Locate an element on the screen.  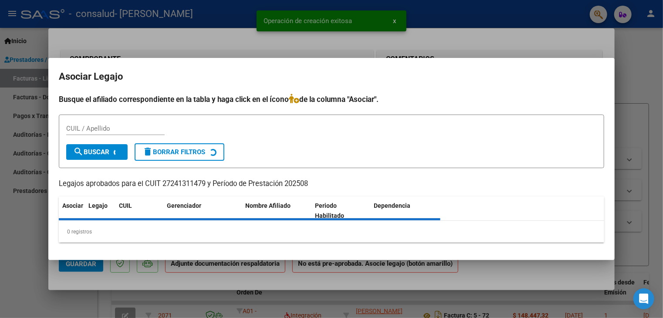
button: Borrar Filtros is located at coordinates (179, 152).